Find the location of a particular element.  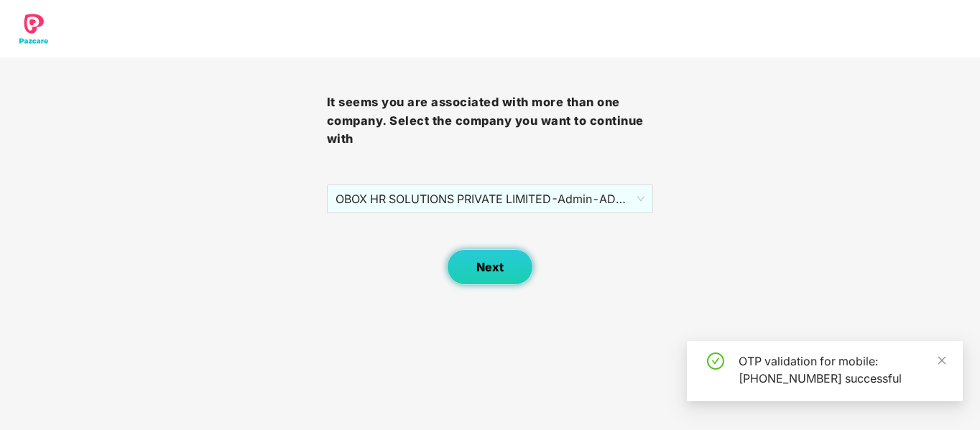

h3: It seems you are associated with more than one company. Select the company you want to continue with is located at coordinates (490, 120).